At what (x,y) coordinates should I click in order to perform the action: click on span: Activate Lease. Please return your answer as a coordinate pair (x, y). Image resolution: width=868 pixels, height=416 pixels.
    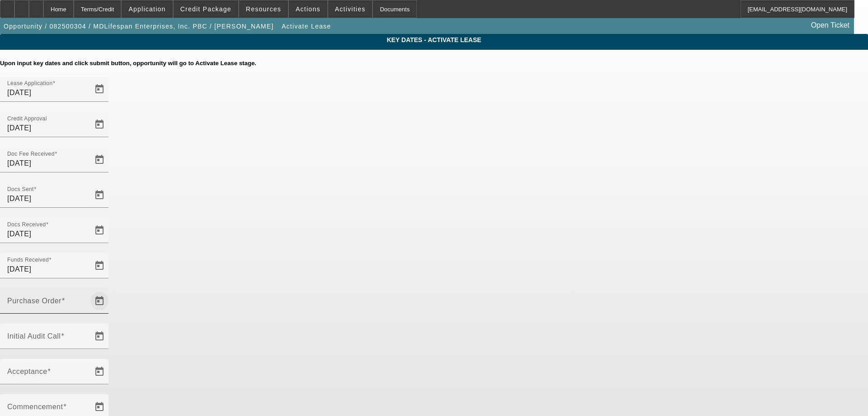
    Looking at the image, I should click on (306, 26).